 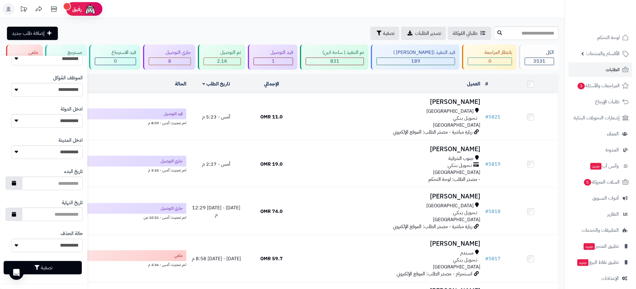 I want to click on span: المراجعات والأسئلة, so click(x=598, y=86).